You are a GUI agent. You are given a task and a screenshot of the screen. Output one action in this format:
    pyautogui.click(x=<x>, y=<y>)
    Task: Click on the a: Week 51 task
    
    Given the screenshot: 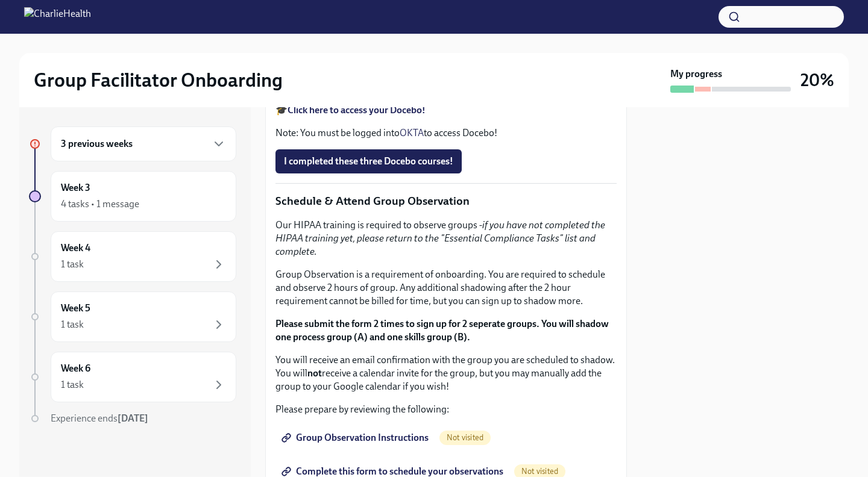 What is the action you would take?
    pyautogui.click(x=133, y=317)
    